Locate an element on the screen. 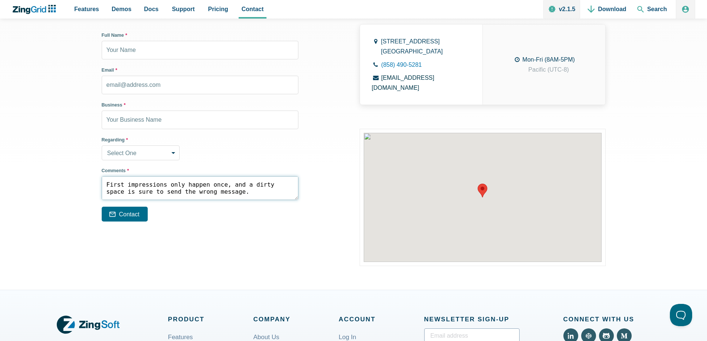  span: Newsletter Sign‑up is located at coordinates (471, 319).